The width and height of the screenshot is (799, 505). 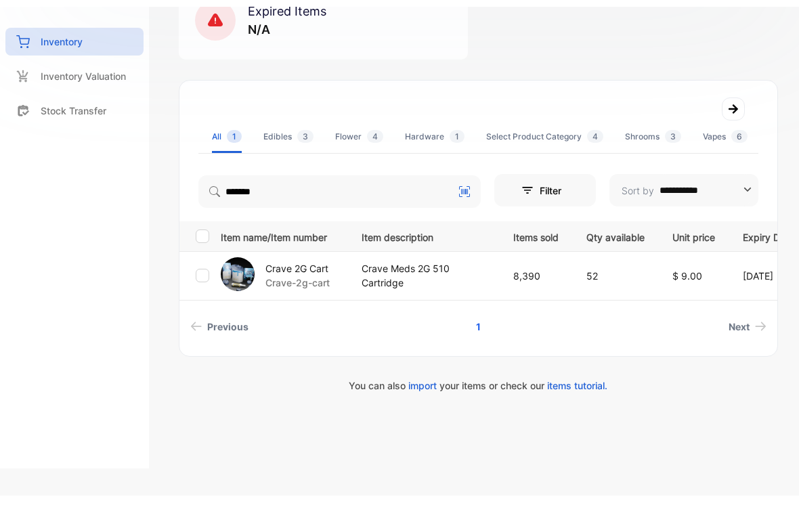 I want to click on img: item, so click(x=238, y=284).